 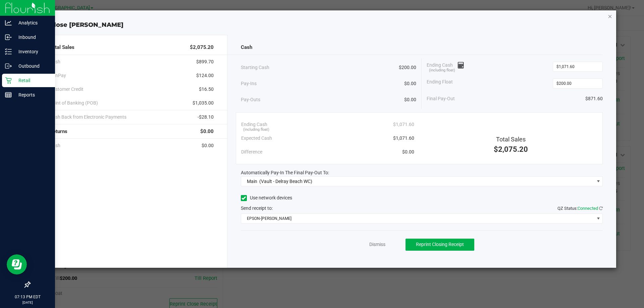 I want to click on p: Inventory, so click(x=32, y=52).